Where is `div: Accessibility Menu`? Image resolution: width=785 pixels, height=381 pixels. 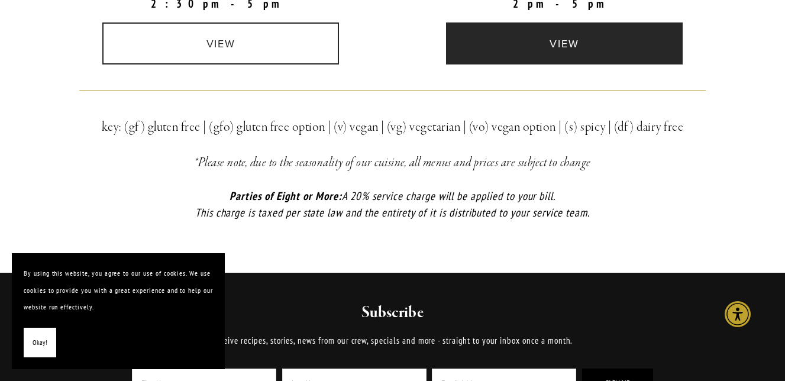
div: Accessibility Menu is located at coordinates (737, 314).